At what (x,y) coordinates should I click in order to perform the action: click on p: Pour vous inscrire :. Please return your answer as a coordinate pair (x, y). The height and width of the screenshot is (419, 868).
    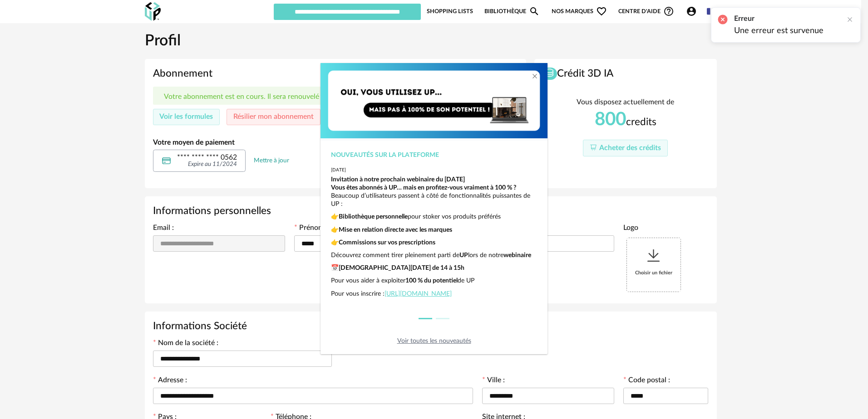
    Looking at the image, I should click on (434, 294).